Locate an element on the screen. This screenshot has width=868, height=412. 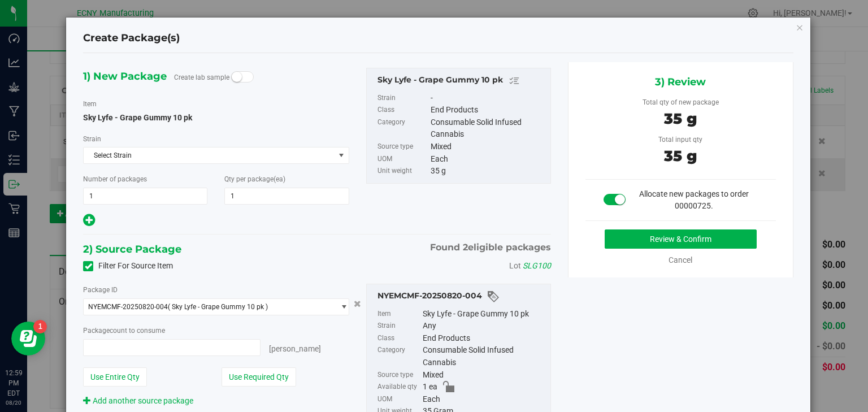
span: Lot is located at coordinates (515, 266).